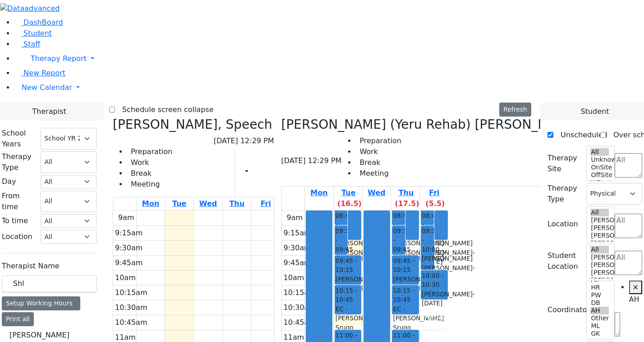  I want to click on option: ML, so click(599, 326).